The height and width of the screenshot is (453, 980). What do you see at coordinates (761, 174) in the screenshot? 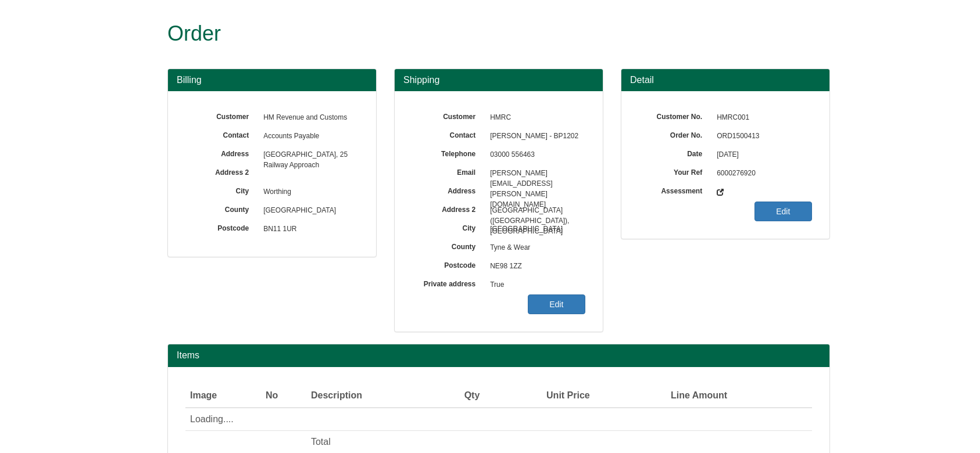
I see `span: 6000276920` at bounding box center [761, 174].